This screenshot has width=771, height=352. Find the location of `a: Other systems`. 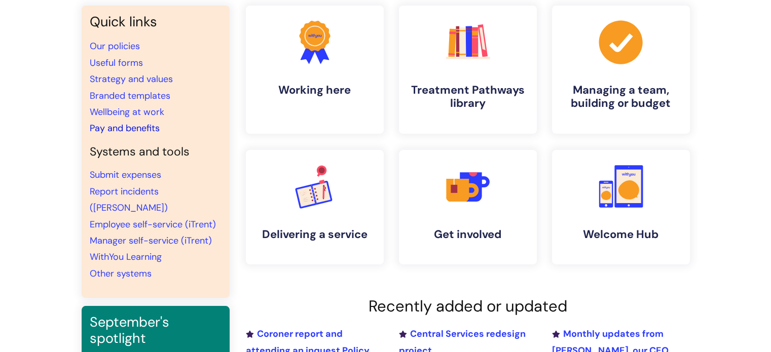

a: Other systems is located at coordinates (121, 274).